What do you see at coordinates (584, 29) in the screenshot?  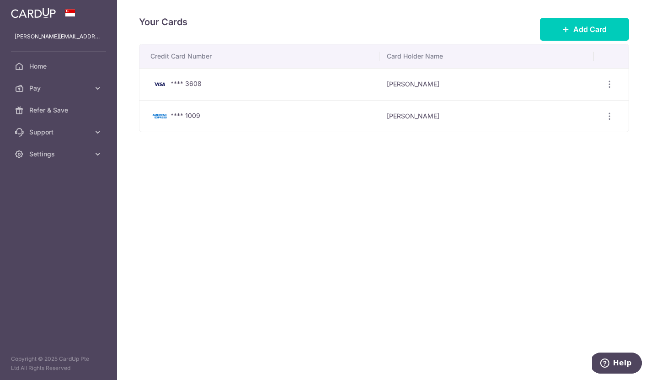 I see `button: Add Card` at bounding box center [584, 29].